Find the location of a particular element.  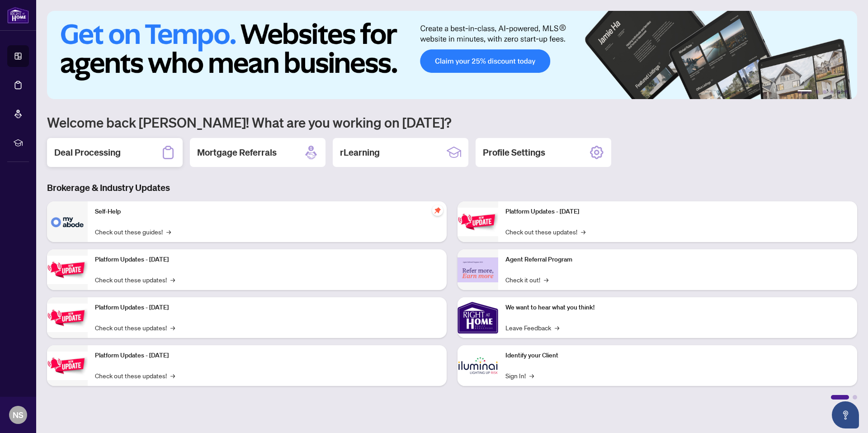

h2: Profile Settings is located at coordinates (514, 152).